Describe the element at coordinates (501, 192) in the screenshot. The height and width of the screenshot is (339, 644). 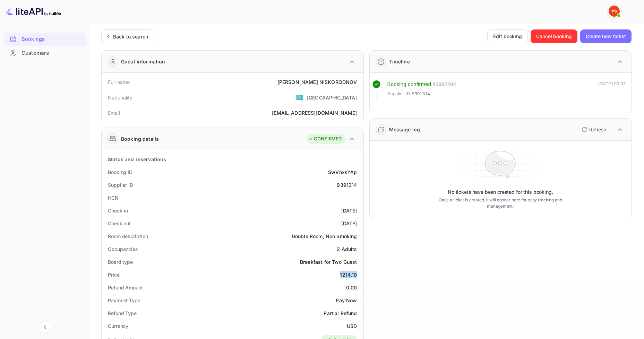
I see `p: No tickets have been created for this booking.` at that location.